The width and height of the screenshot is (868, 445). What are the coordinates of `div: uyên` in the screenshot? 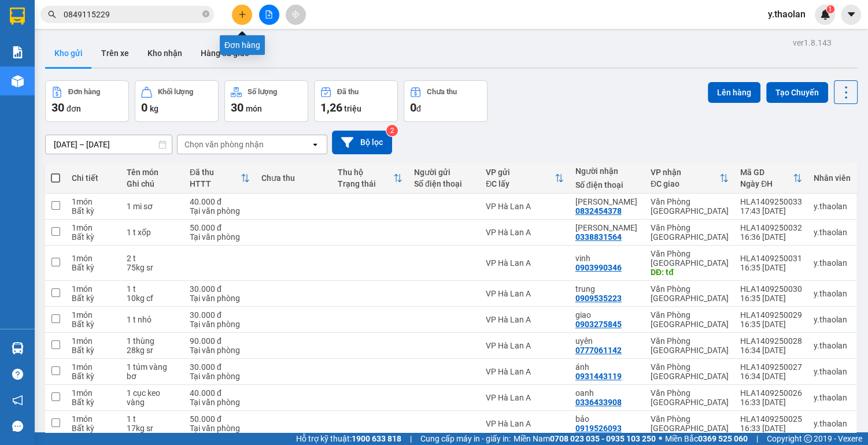 It's located at (607, 341).